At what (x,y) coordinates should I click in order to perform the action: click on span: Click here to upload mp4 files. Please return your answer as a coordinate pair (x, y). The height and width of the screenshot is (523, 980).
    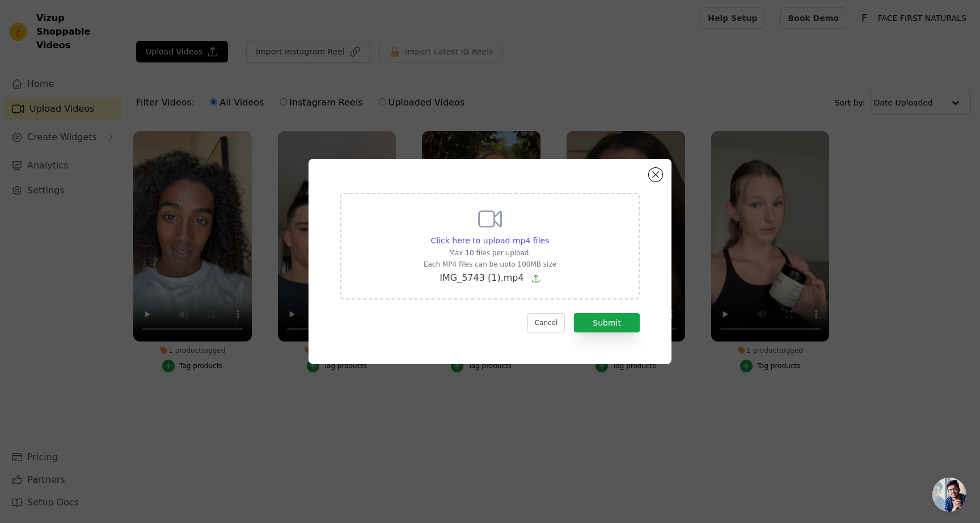
    Looking at the image, I should click on (490, 241).